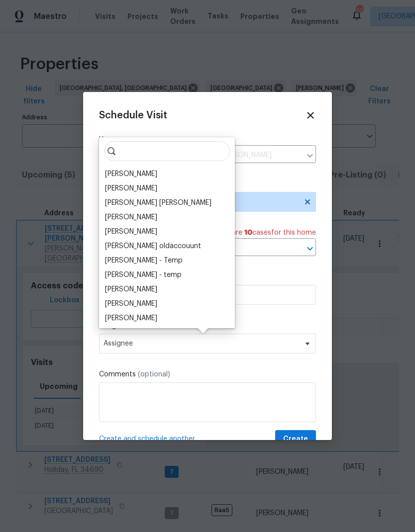 The height and width of the screenshot is (532, 415). Describe the element at coordinates (207, 374) in the screenshot. I see `label: Comments` at that location.